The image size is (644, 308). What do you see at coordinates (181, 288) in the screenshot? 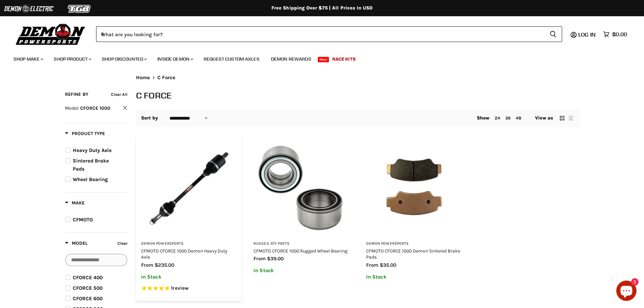
I see `span: review` at bounding box center [181, 288].